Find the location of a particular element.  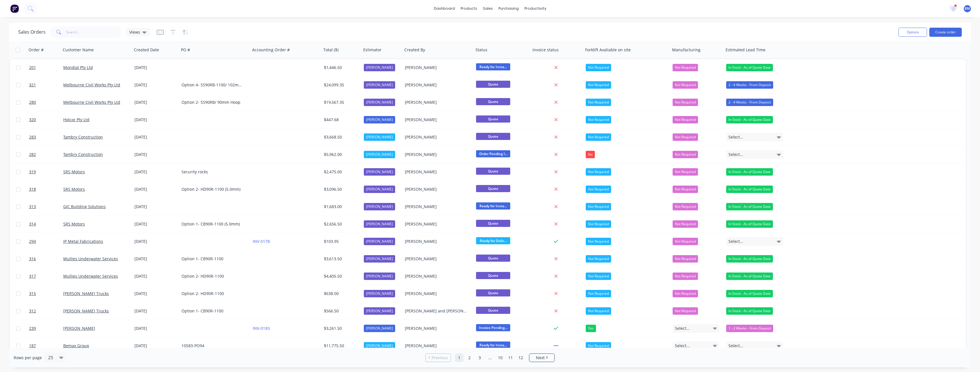

a: 313 is located at coordinates (46, 206).